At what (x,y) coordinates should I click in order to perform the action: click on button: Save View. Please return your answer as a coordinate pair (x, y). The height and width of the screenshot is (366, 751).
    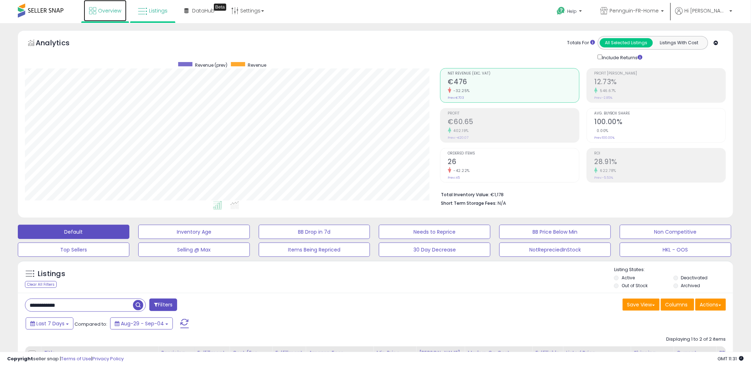
    Looking at the image, I should click on (641, 304).